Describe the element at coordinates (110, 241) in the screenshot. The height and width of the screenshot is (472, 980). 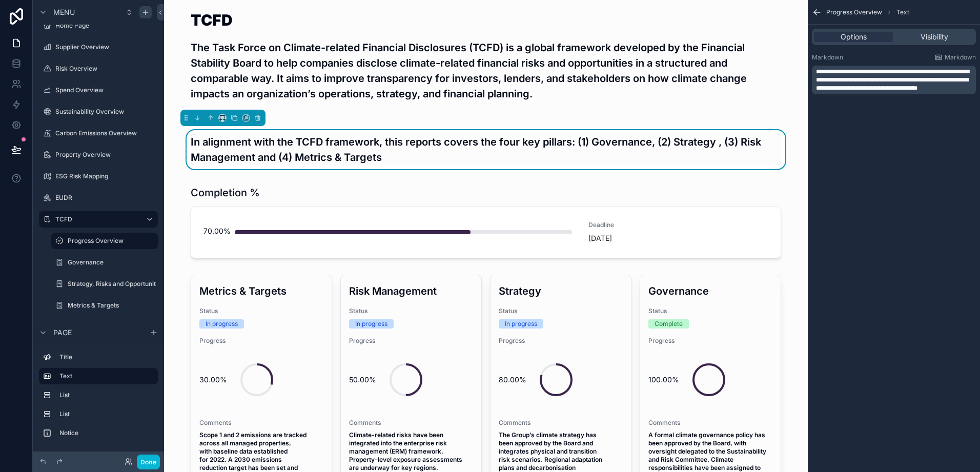
I see `label: Progress Overview` at that location.